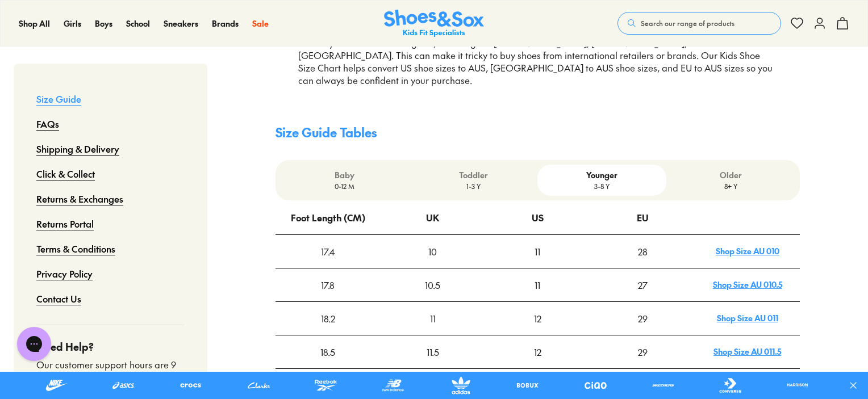 The image size is (868, 399). I want to click on a: Terms & Conditions, so click(76, 249).